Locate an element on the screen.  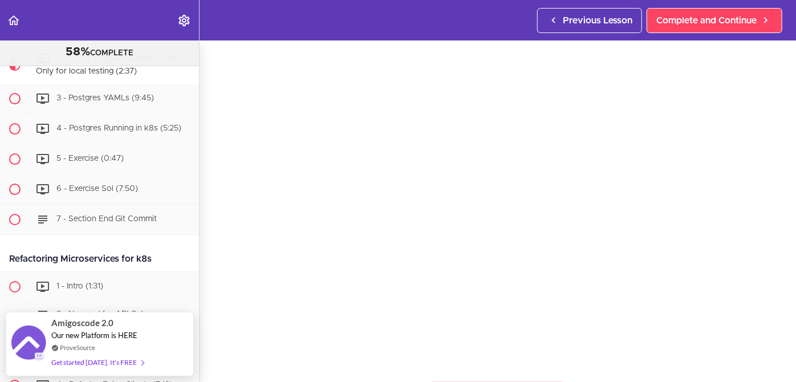
span: 1 - Intro (1:31) is located at coordinates (80, 286).